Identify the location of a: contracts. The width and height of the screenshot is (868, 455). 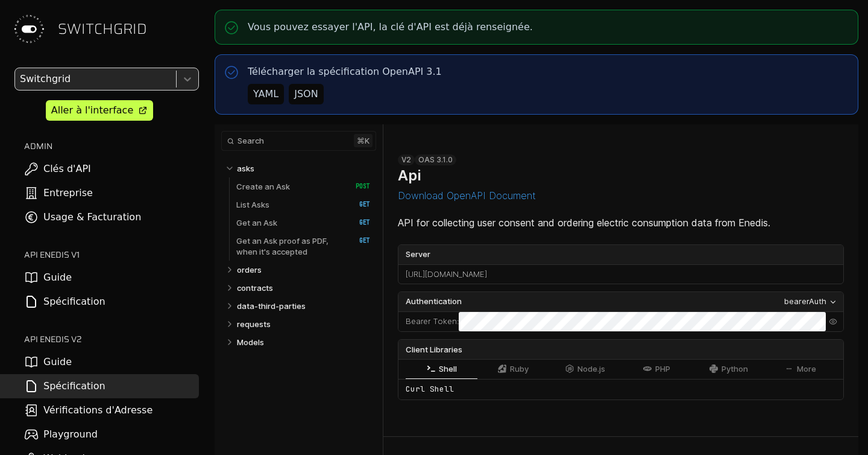
(304, 288).